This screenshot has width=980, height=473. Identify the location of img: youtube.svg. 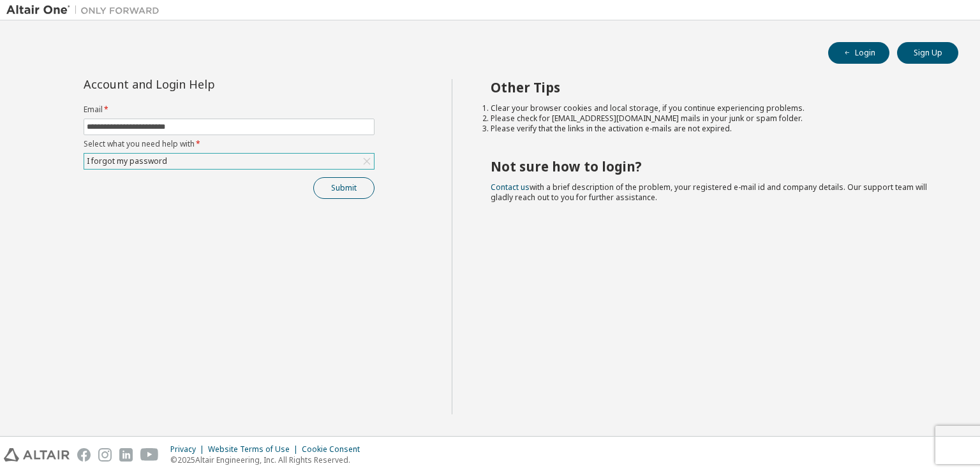
(149, 454).